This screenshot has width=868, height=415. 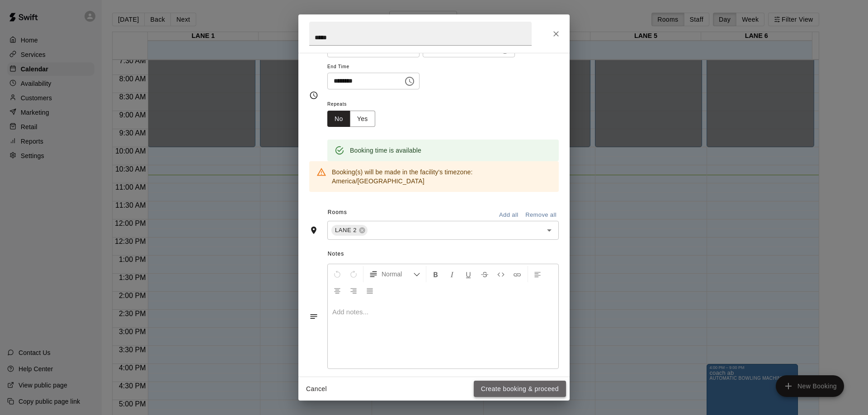 What do you see at coordinates (517, 274) in the screenshot?
I see `button: Insert Link` at bounding box center [517, 274].